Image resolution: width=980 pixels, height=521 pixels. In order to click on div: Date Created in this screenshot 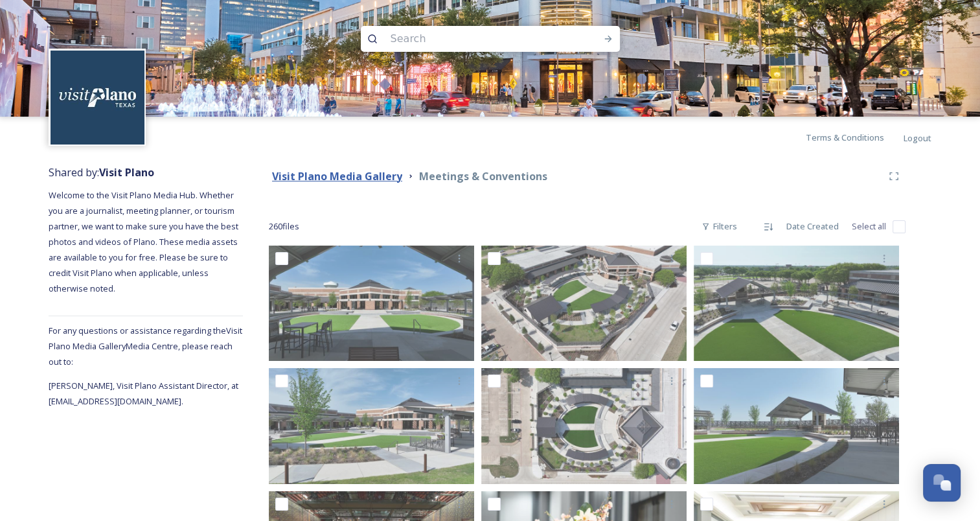, I will do `click(812, 226)`.